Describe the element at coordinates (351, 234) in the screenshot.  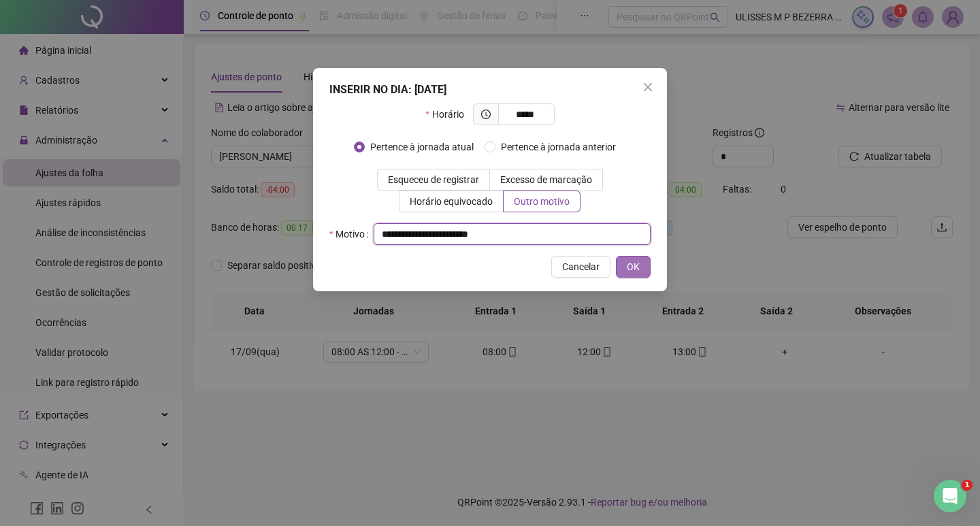
I see `label: Motivo` at that location.